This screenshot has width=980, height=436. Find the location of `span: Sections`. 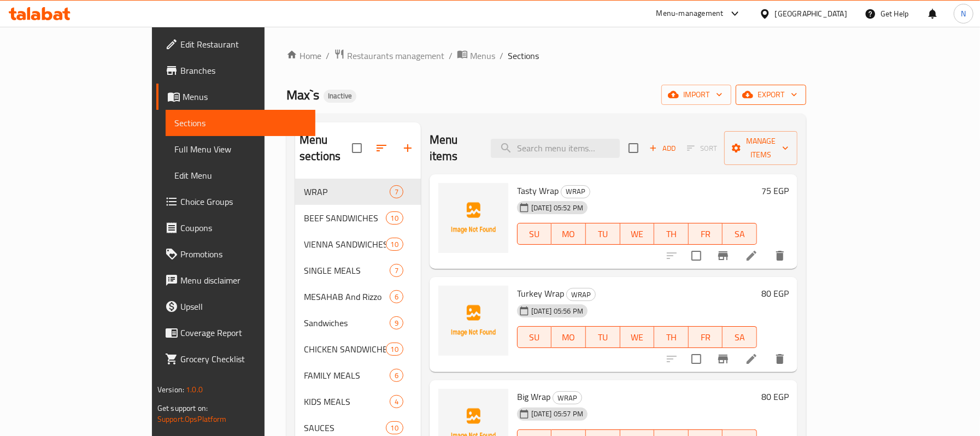

span: Sections is located at coordinates (240, 123).